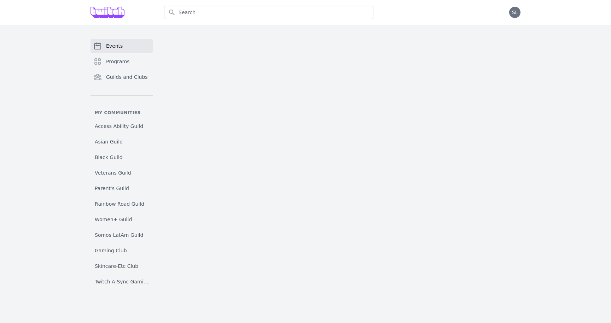 This screenshot has width=611, height=323. What do you see at coordinates (122, 282) in the screenshot?
I see `span: Twitch A-Sync Gaming (TAG) Club` at bounding box center [122, 282].